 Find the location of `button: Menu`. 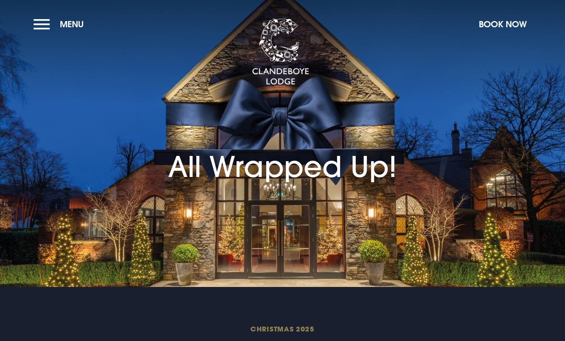

button: Menu is located at coordinates (61, 24).